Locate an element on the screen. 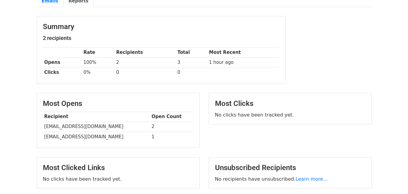 The height and width of the screenshot is (194, 408). a: Learn more... is located at coordinates (312, 179).